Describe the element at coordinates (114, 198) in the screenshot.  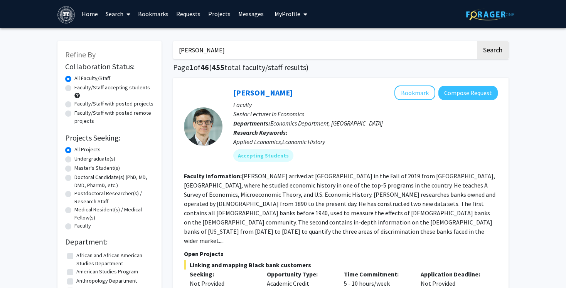
I see `label: Postdoctoral Researcher(s) / Research Staff` at that location.